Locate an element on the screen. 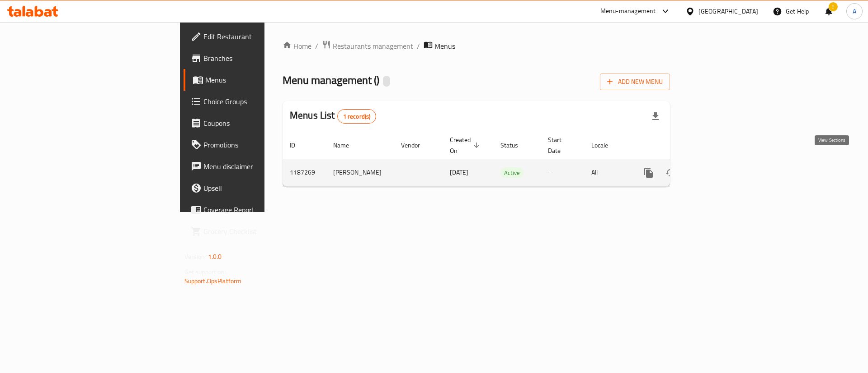 This screenshot has height=373, width=868. span: Menu management ( ) is located at coordinates (331, 80).